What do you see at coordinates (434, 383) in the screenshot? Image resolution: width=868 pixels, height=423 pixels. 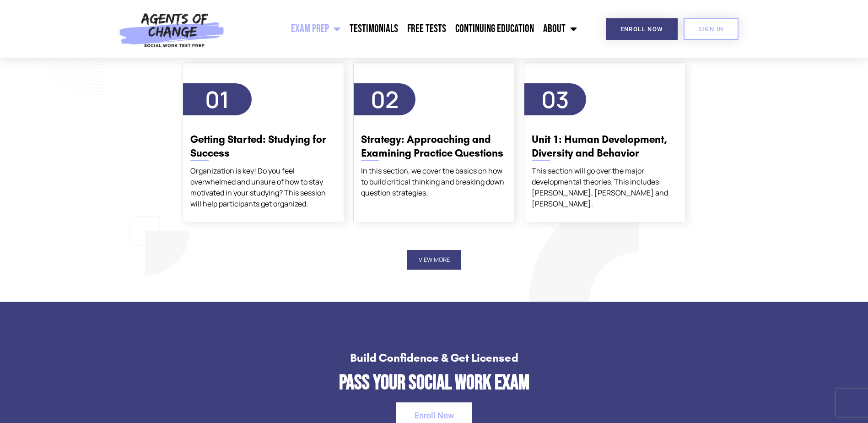 I see `h2: Pass Your Social Work Exam` at bounding box center [434, 383].